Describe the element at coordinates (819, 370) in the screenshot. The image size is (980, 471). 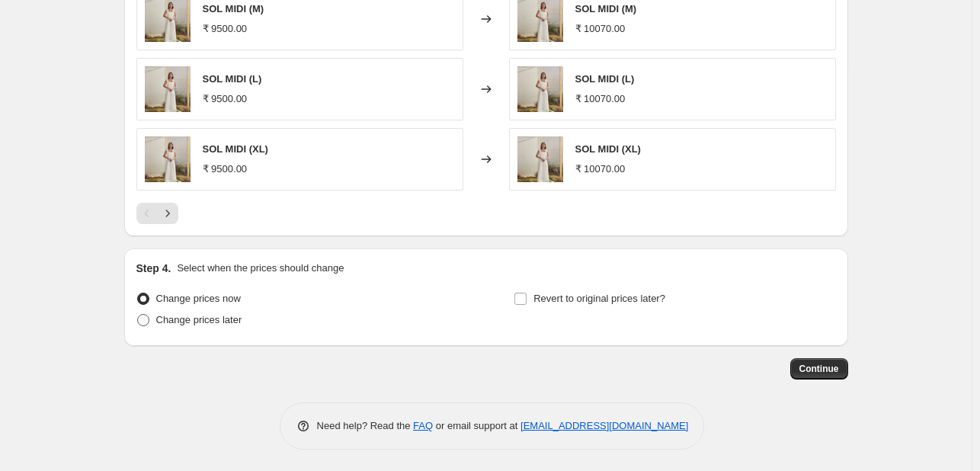
I see `span: Continue` at that location.